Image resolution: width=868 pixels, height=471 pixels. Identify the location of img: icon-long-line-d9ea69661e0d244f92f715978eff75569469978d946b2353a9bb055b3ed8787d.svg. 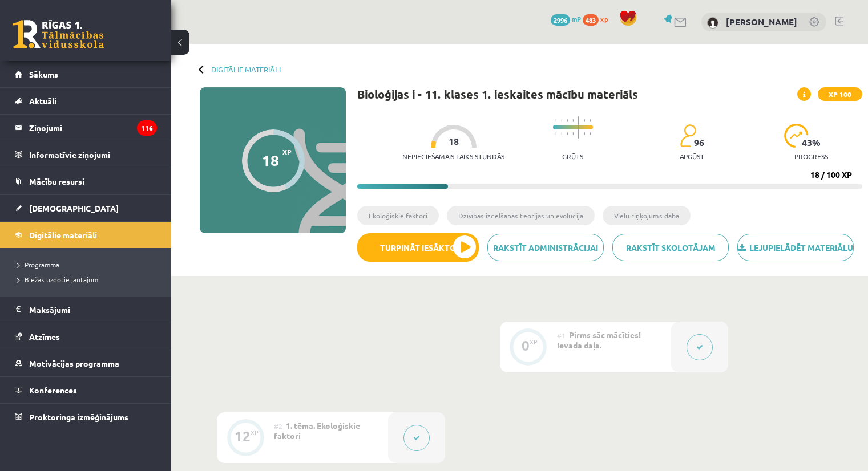
(578, 127).